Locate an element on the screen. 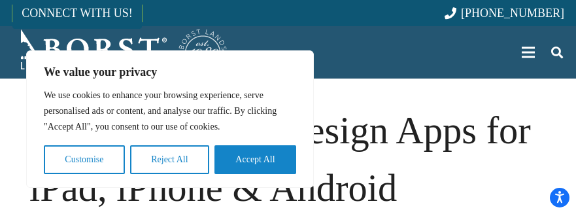 This screenshot has height=214, width=576. p: We use cookies to enhance your browsing experience, serve personalised ads or content, and analys... is located at coordinates (170, 111).